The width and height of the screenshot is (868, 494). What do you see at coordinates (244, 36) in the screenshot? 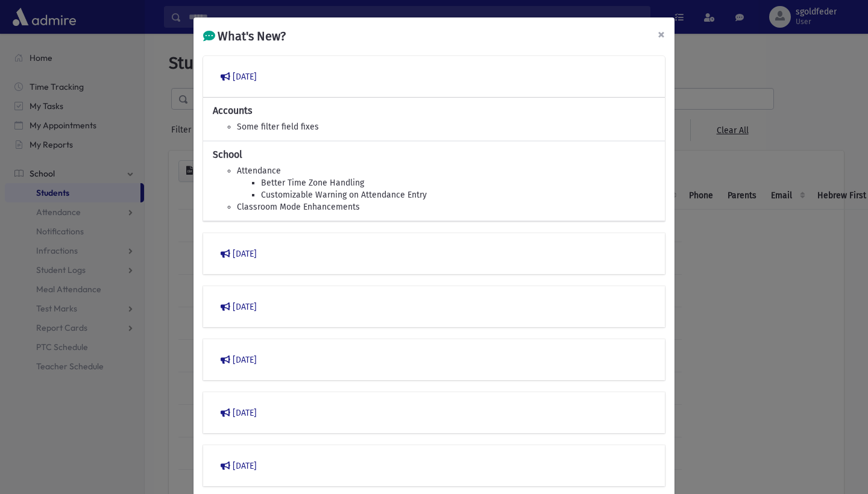
I see `h5: What's New?` at bounding box center [244, 36].